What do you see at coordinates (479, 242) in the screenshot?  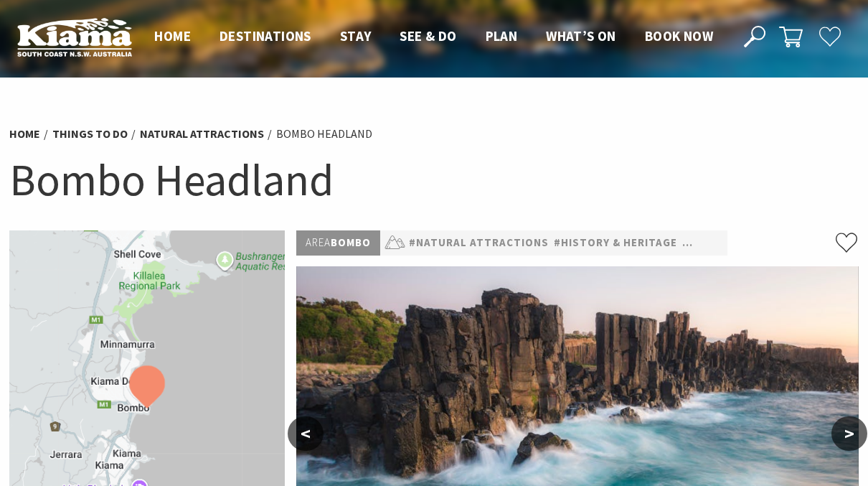 I see `a: #Natural Attractions` at bounding box center [479, 242].